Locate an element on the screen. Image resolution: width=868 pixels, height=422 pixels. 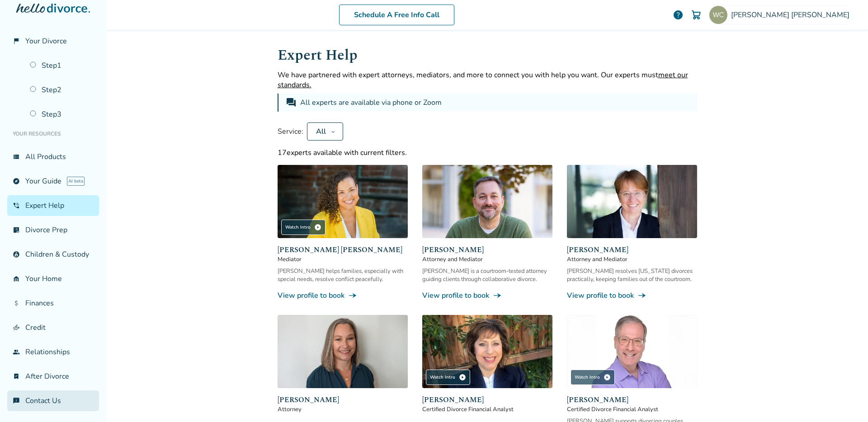
img: Anne Mania is located at coordinates (632, 202).